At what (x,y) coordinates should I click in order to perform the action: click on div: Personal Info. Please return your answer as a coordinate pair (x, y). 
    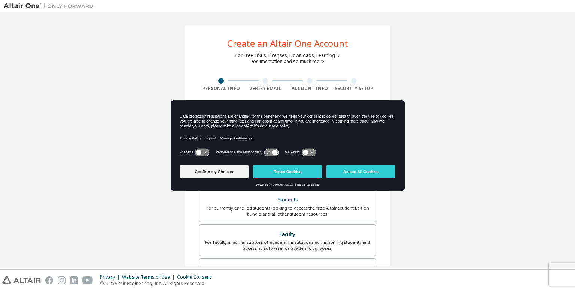
    Looking at the image, I should click on (221, 88).